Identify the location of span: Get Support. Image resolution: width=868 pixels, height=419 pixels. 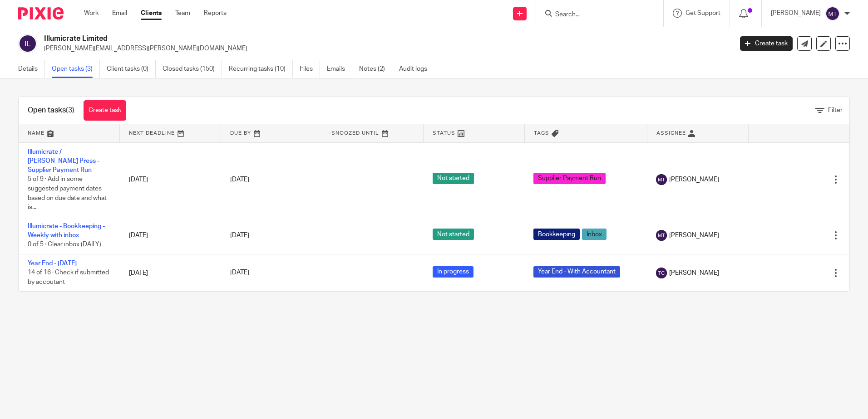
(703, 13).